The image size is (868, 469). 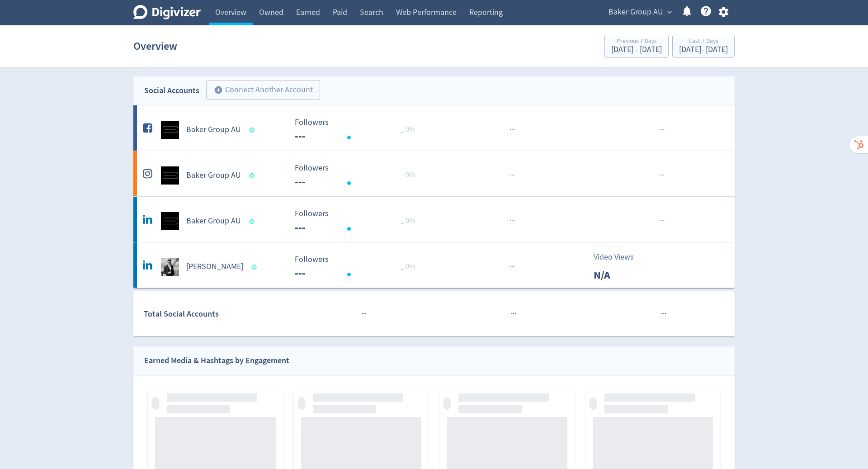 I want to click on button: Baker Group AU, so click(x=640, y=12).